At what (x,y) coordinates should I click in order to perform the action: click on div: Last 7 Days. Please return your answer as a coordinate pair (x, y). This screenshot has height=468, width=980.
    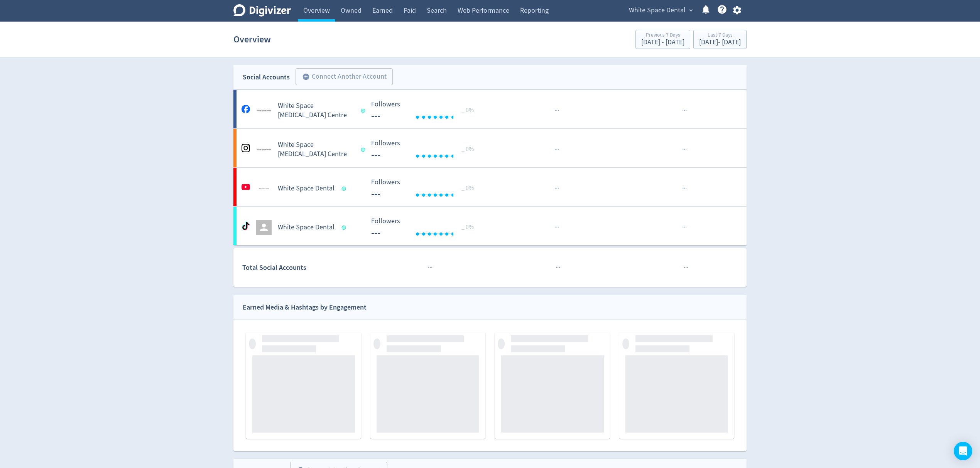
    Looking at the image, I should click on (720, 35).